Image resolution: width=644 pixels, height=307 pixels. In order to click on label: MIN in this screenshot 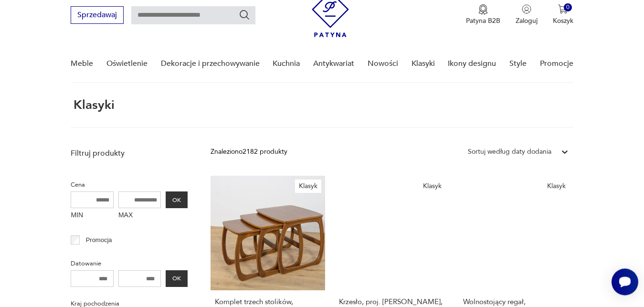, I will do `click(92, 216)`.